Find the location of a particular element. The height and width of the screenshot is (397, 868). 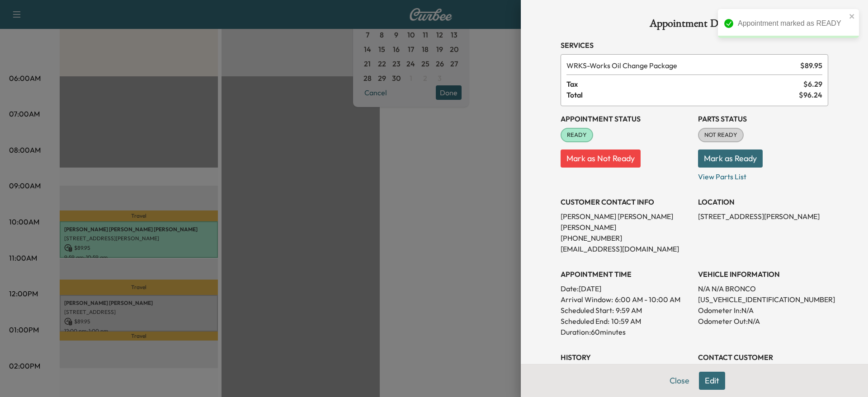

p: 9:59 AM is located at coordinates (628, 311).